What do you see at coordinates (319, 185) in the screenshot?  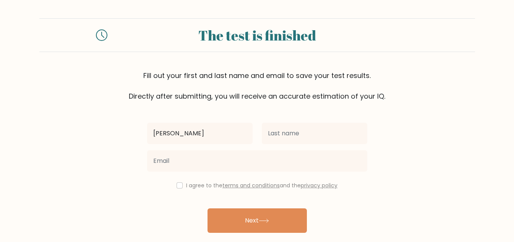 I see `a: privacy policy` at bounding box center [319, 185].